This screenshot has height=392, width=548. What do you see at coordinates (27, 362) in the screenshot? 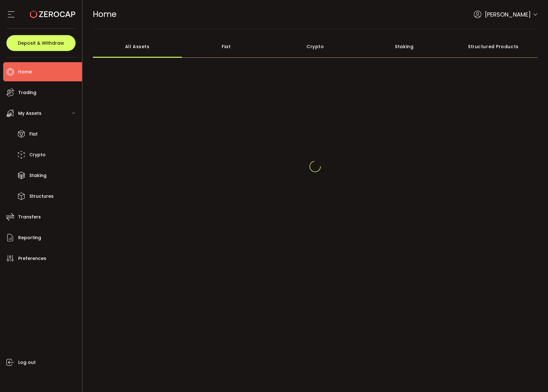
I see `span: Log out` at bounding box center [27, 362].